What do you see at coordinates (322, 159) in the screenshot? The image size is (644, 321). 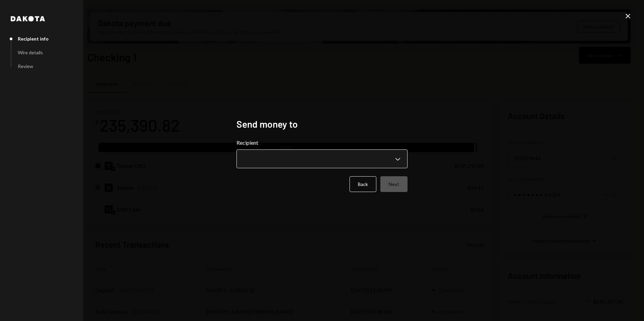 I see `button: Recipient` at bounding box center [322, 159].